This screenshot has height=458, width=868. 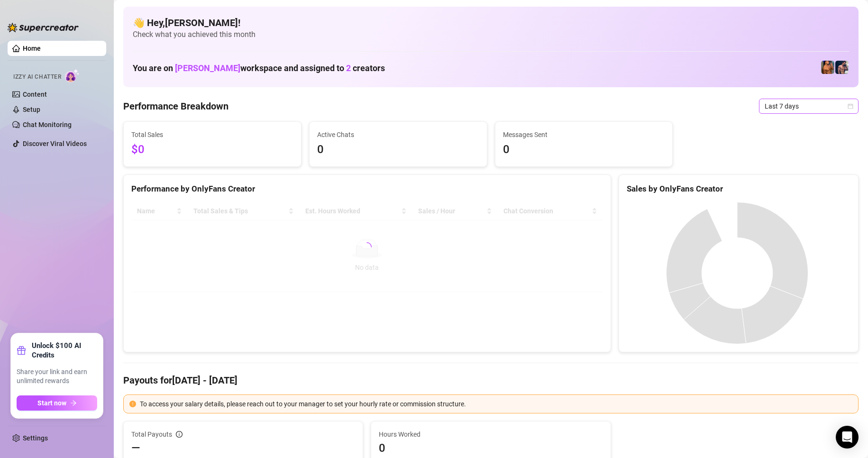 I want to click on a: Content, so click(x=35, y=95).